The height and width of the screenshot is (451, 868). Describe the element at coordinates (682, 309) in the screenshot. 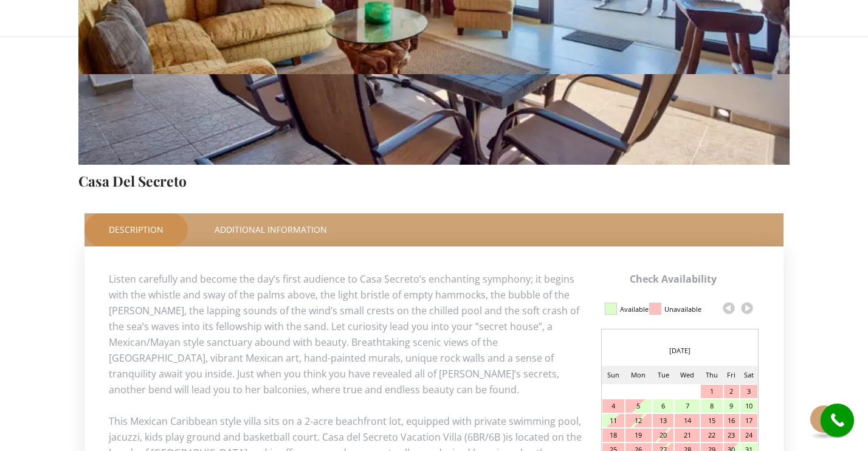

I see `div: Unavailable` at that location.